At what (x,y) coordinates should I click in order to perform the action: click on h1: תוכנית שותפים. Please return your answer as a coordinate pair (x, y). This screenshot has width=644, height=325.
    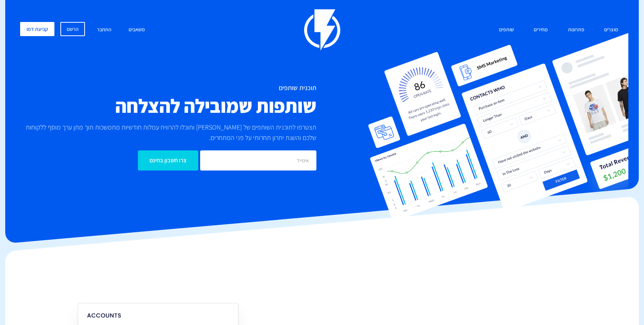
    Looking at the image, I should click on (171, 88).